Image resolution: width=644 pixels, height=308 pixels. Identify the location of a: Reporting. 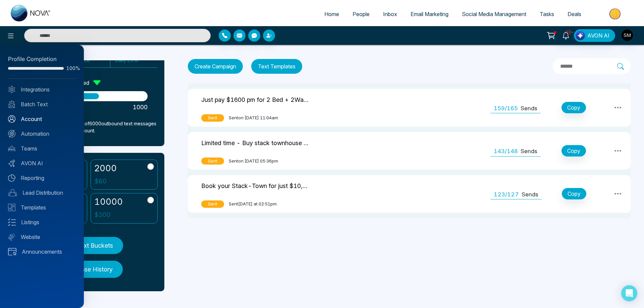
(42, 178).